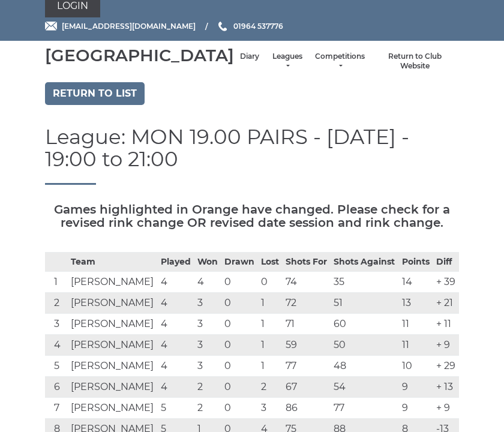 This screenshot has width=504, height=432. I want to click on a: Phone us 01964 537776, so click(249, 26).